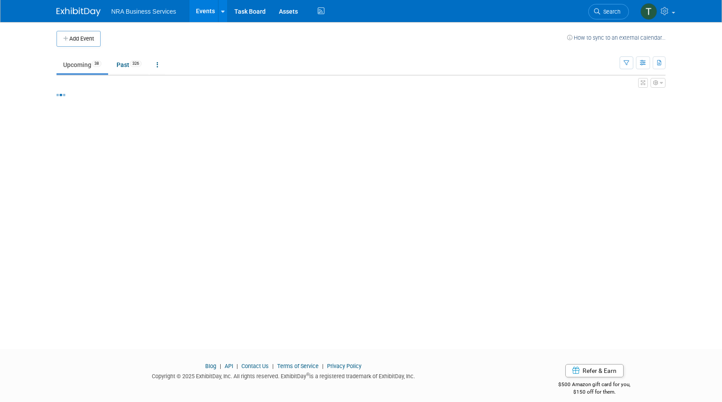  Describe the element at coordinates (229, 366) in the screenshot. I see `a: API` at that location.